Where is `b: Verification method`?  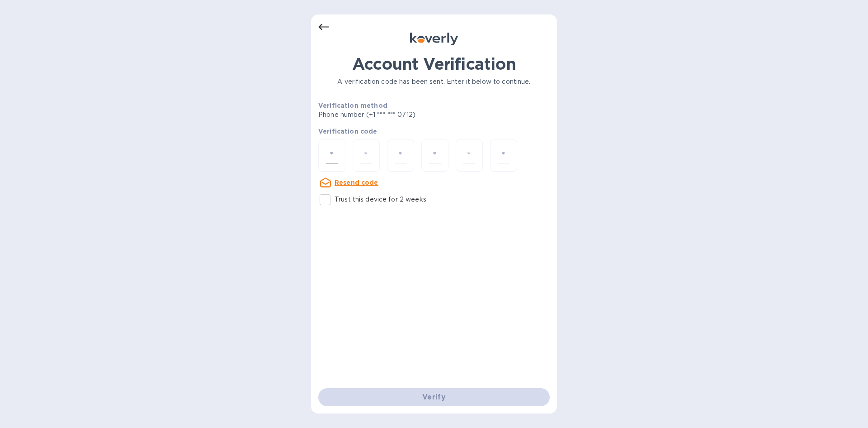 b: Verification method is located at coordinates (353, 106).